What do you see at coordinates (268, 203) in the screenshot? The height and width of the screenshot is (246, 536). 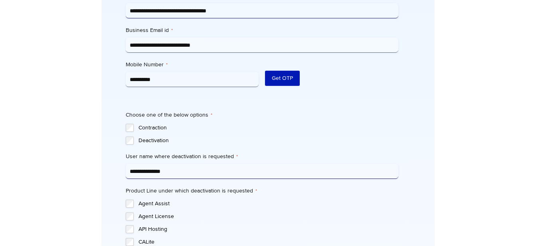 I see `label: Agent Assist` at bounding box center [268, 203].